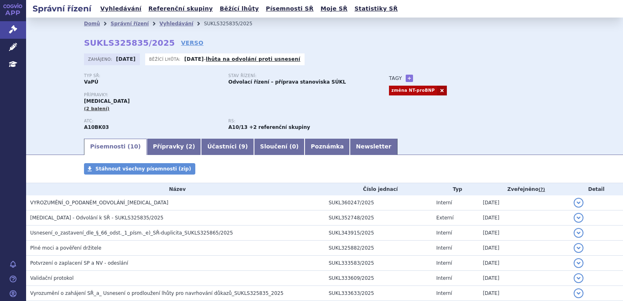 The height and width of the screenshot is (301, 623). Describe the element at coordinates (524, 189) in the screenshot. I see `th: Zveřejněno` at that location.